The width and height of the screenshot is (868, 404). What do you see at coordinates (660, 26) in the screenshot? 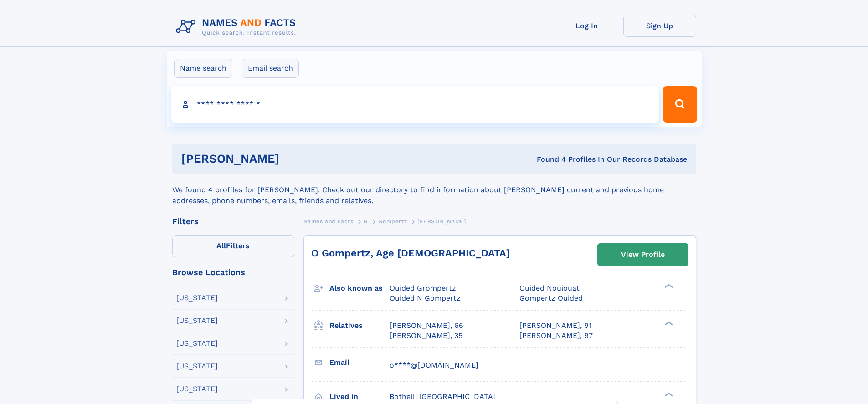
I see `a: Sign Up` at bounding box center [660, 26].